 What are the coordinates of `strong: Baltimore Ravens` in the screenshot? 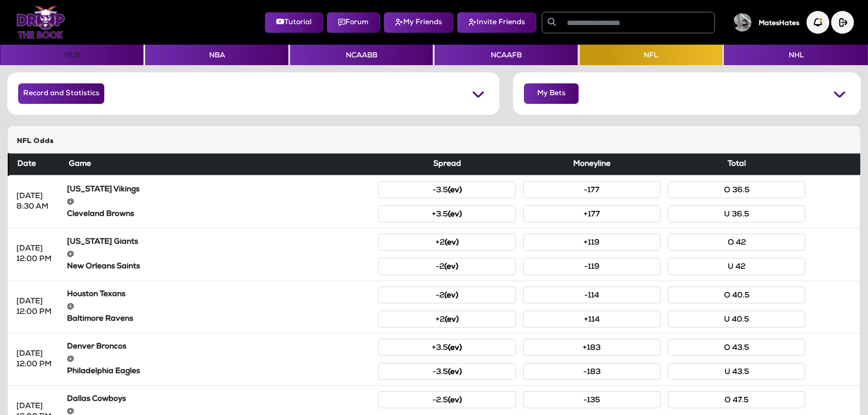 It's located at (99, 318).